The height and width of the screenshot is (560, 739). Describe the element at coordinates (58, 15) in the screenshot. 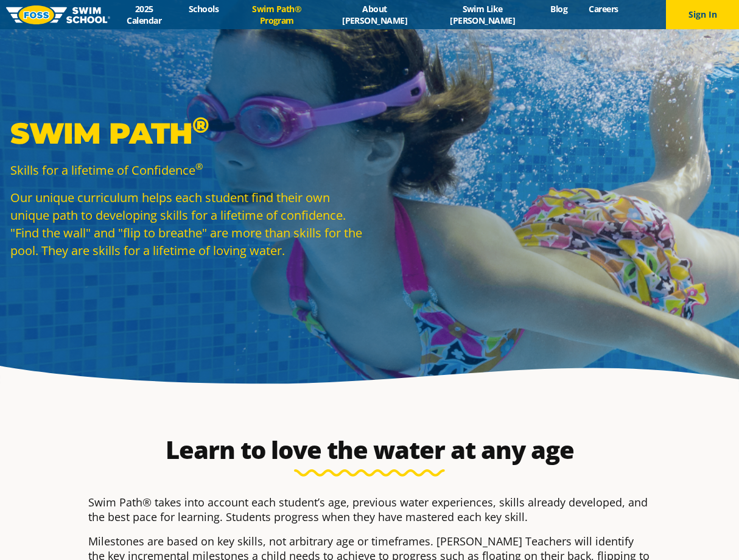

I see `img: FOSS Swim School Logo` at that location.